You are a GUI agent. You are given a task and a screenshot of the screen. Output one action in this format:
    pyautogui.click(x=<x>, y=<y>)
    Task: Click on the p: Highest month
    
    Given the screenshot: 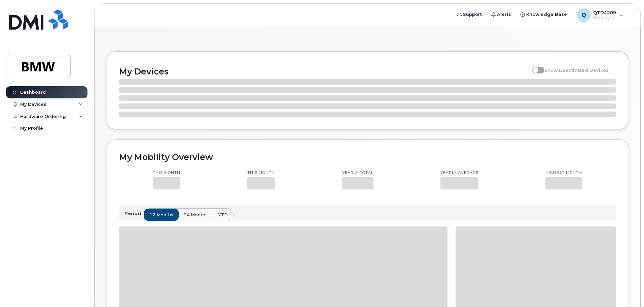 What is the action you would take?
    pyautogui.click(x=564, y=173)
    